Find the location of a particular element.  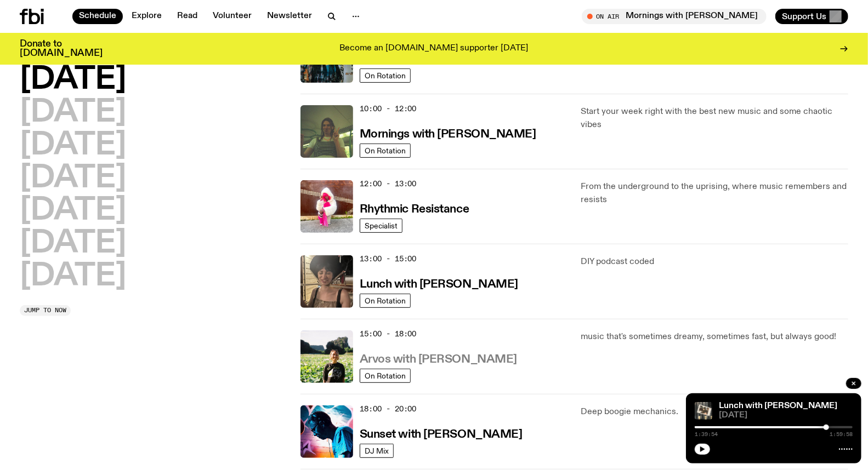

a: Schedule is located at coordinates (98, 16).